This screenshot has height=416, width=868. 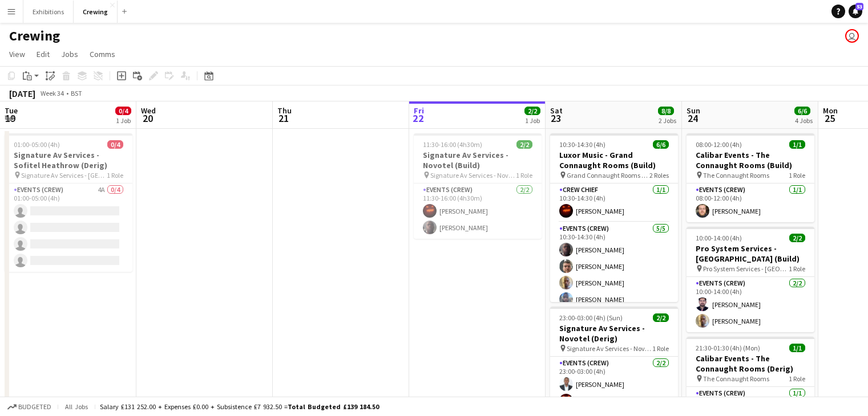 What do you see at coordinates (148, 111) in the screenshot?
I see `span: Wed` at bounding box center [148, 111].